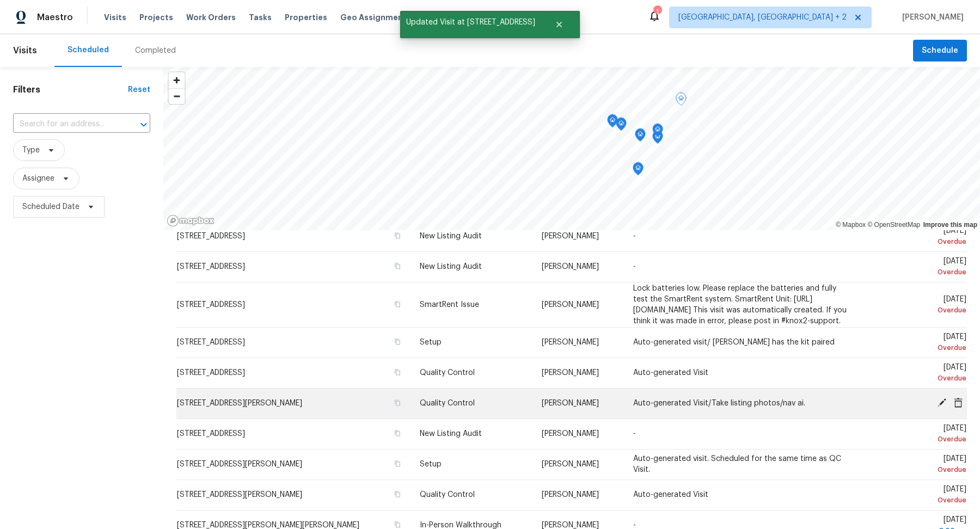 This screenshot has height=529, width=980. Describe the element at coordinates (942, 403) in the screenshot. I see `span: Edit` at that location.